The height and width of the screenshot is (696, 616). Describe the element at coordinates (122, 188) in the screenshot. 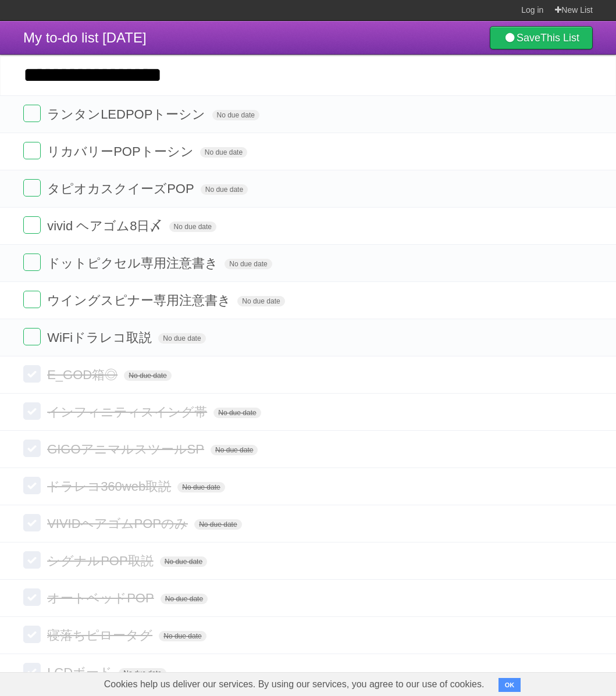

I see `span: タピオカスクイーズPOP` at that location.